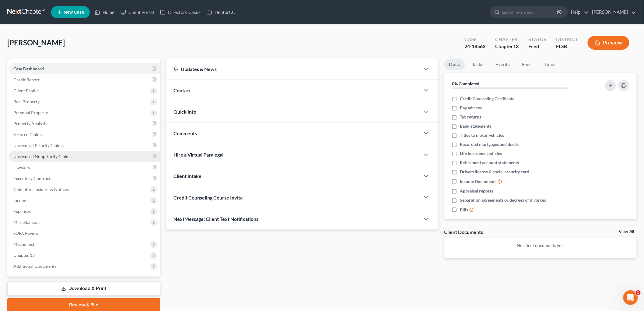 The image size is (644, 311). I want to click on span: Contact, so click(182, 90).